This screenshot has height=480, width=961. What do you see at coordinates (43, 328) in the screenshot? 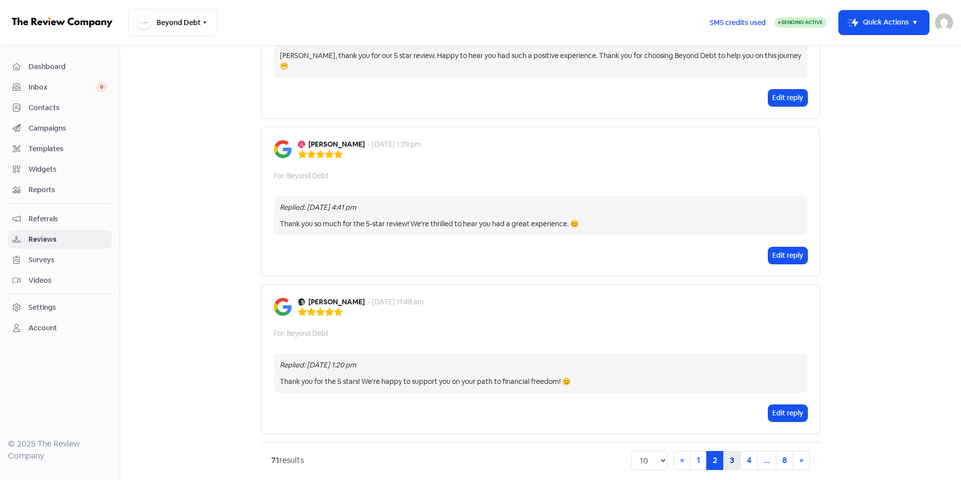
I see `div: Account` at bounding box center [43, 328].